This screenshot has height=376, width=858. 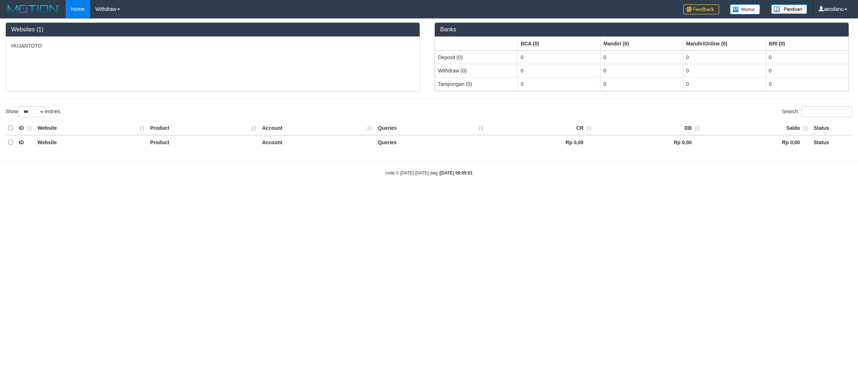 I want to click on img: Feedback.jpg, so click(x=701, y=9).